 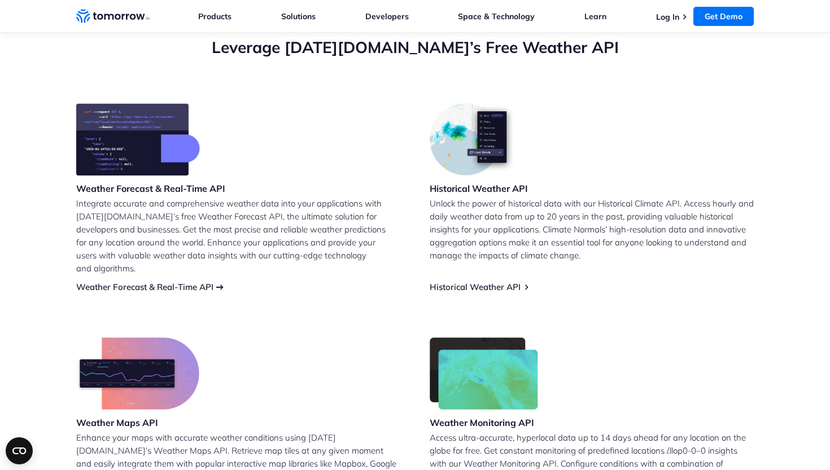 I want to click on a: Historical Weather API, so click(x=475, y=287).